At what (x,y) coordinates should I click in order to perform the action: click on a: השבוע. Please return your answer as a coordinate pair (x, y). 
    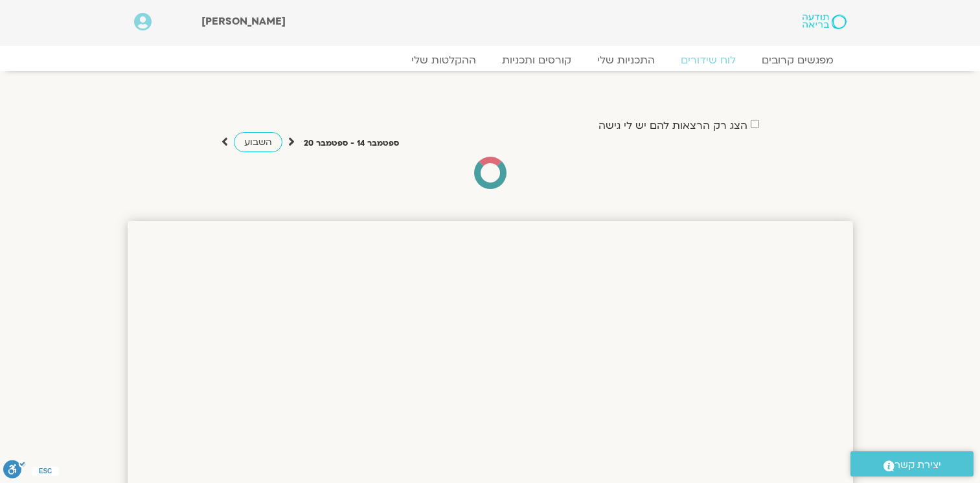
    Looking at the image, I should click on (258, 142).